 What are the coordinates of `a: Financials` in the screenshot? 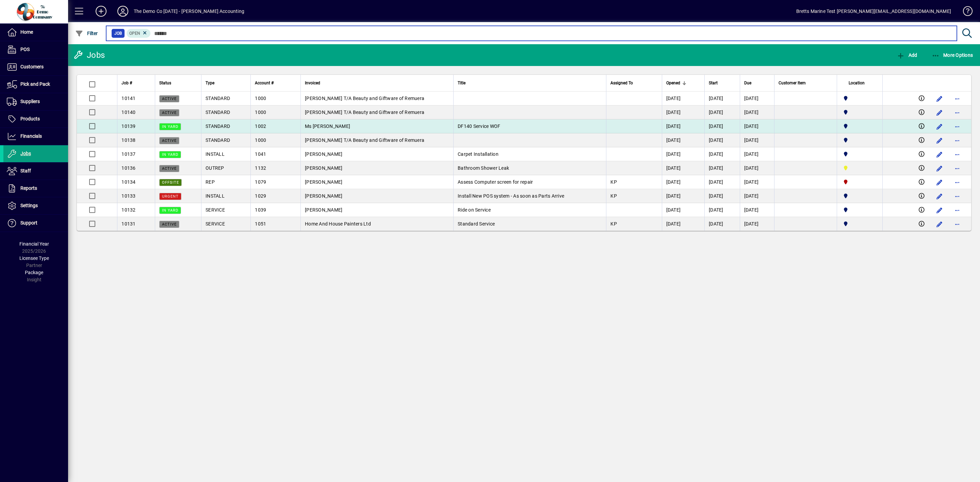 It's located at (36, 136).